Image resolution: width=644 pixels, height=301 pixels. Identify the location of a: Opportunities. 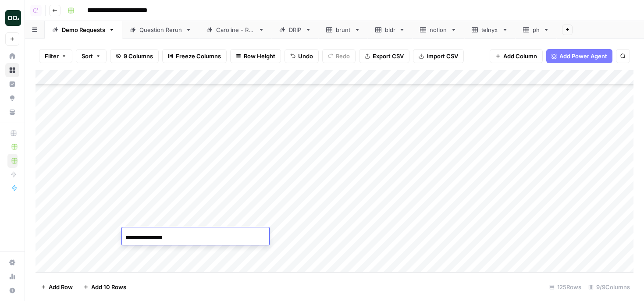
(12, 98).